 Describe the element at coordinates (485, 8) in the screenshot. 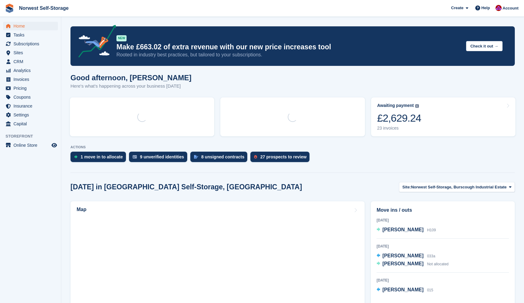

I see `span: Help` at that location.